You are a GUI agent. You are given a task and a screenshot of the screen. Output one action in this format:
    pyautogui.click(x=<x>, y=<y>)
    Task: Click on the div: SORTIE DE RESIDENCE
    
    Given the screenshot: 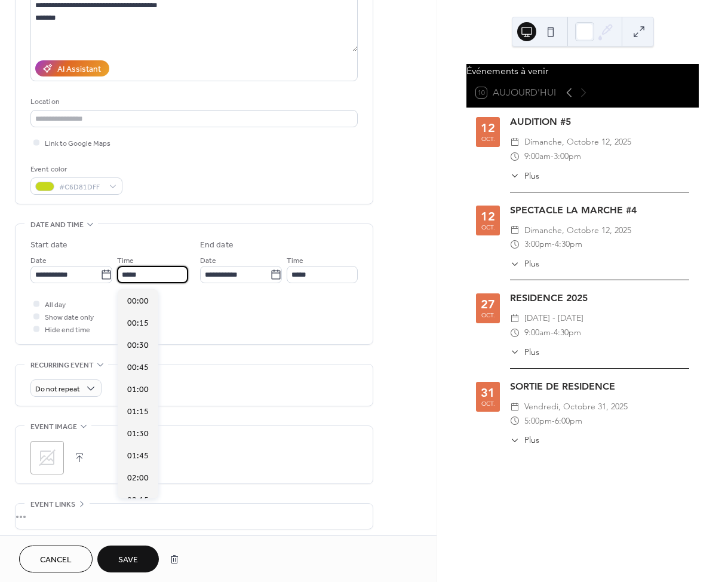 What is the action you would take?
    pyautogui.click(x=600, y=387)
    